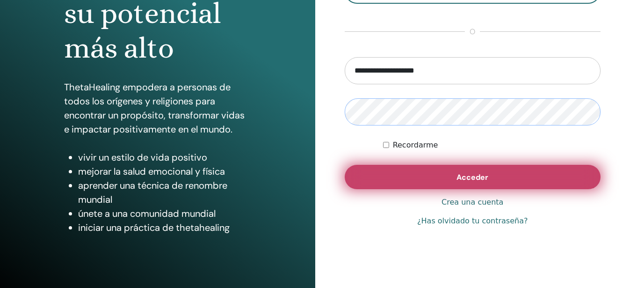 The height and width of the screenshot is (288, 630). What do you see at coordinates (473, 177) in the screenshot?
I see `button: Acceder` at bounding box center [473, 177].